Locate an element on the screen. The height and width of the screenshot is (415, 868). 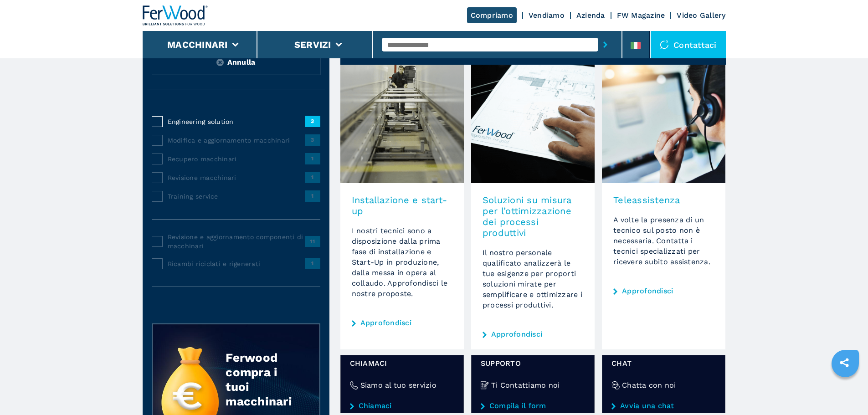
a: Compriamo is located at coordinates (492, 15).